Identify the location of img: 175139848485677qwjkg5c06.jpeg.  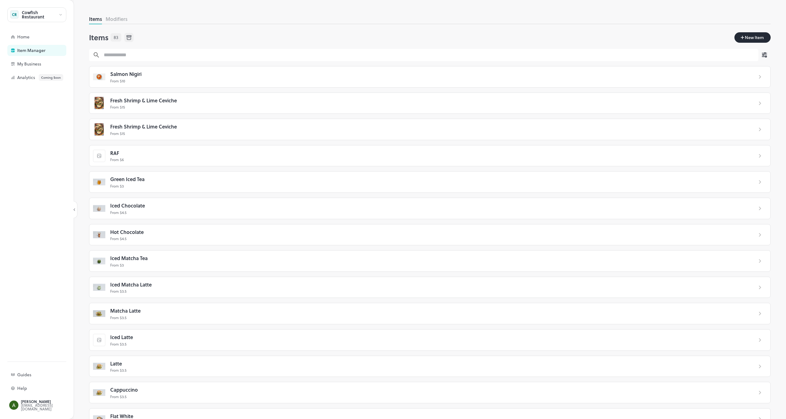
(99, 103).